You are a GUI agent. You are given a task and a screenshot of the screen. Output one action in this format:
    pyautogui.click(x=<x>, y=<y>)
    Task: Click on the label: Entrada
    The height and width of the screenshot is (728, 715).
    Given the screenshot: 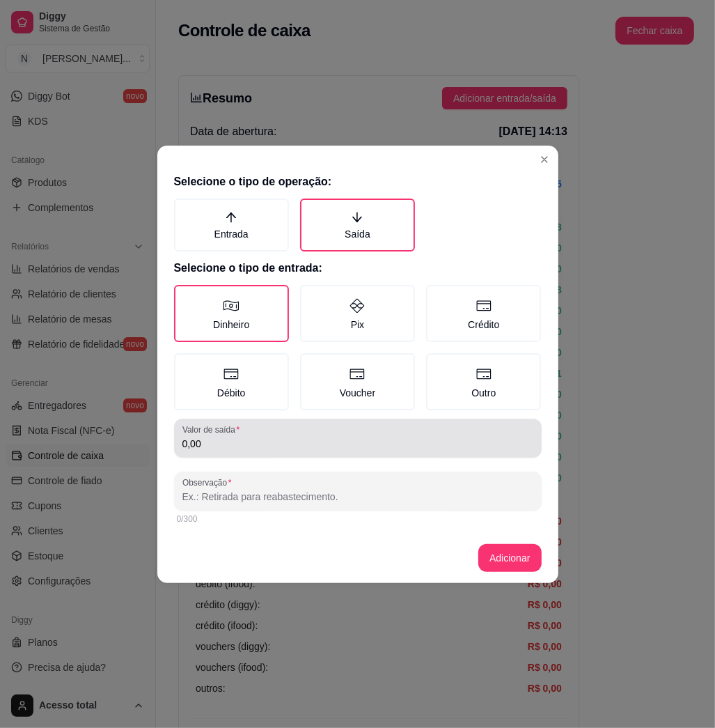 What is the action you would take?
    pyautogui.click(x=231, y=225)
    